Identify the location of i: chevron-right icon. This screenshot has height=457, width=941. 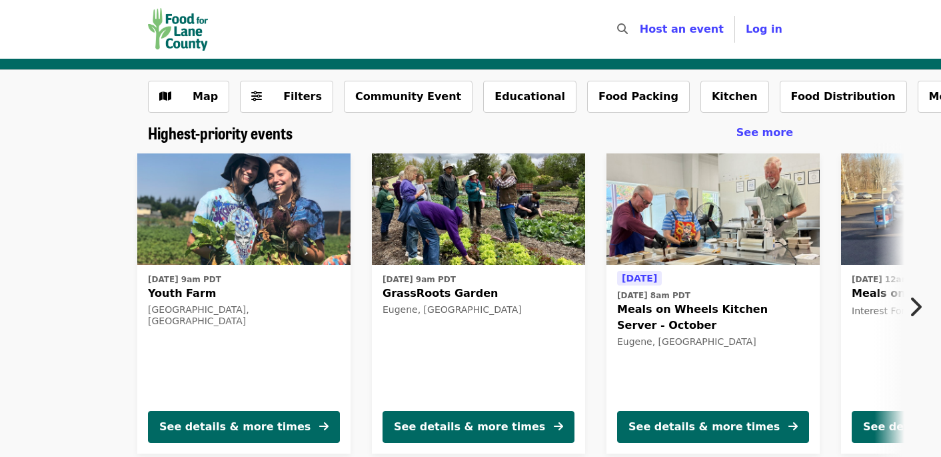
(915, 307).